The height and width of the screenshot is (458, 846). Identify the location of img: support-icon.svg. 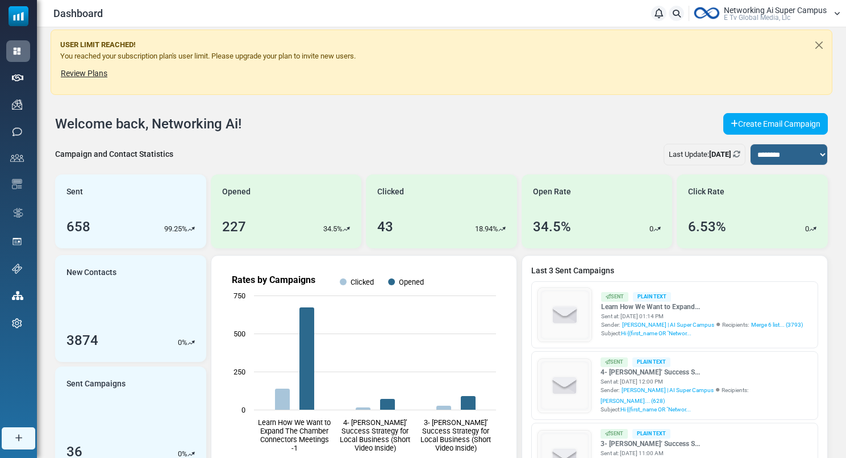
(17, 269).